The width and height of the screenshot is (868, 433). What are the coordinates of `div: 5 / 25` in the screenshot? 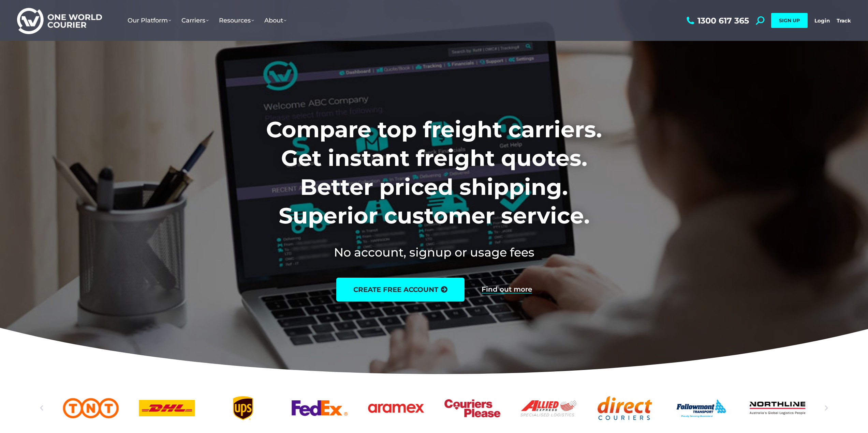 It's located at (319, 409).